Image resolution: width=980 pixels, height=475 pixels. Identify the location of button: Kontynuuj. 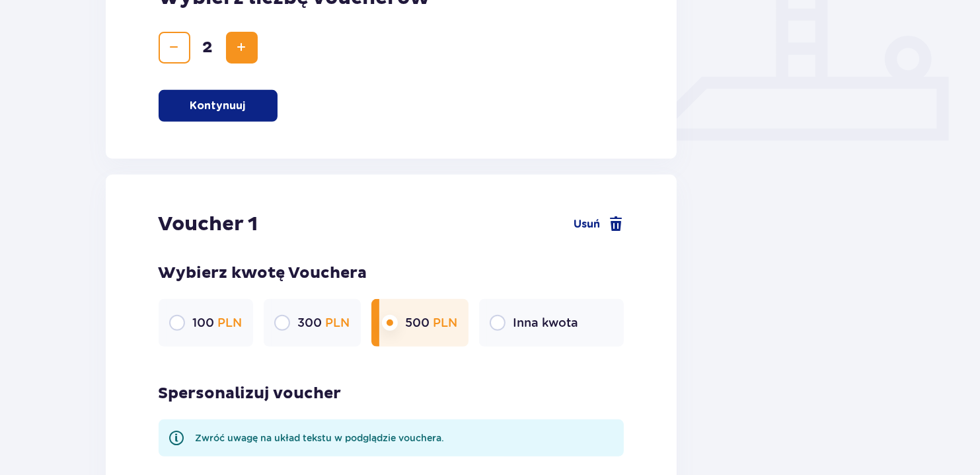
(218, 106).